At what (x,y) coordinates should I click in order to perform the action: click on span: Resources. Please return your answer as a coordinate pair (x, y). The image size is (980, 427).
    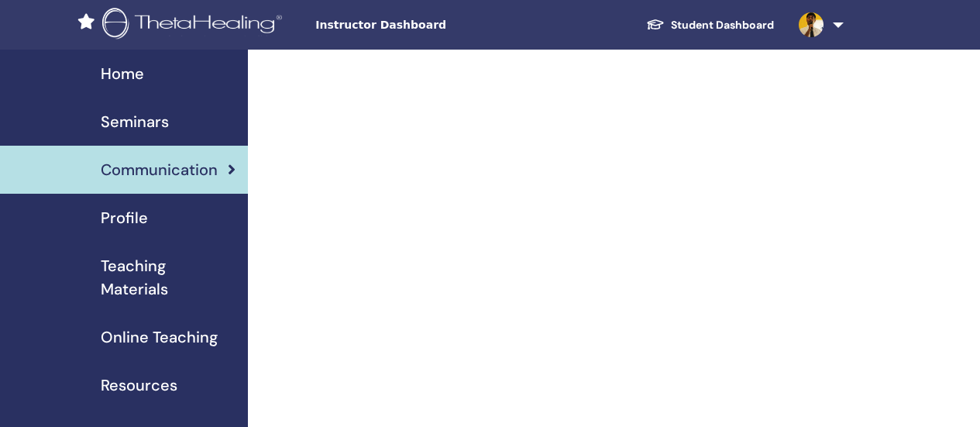
    Looking at the image, I should click on (139, 385).